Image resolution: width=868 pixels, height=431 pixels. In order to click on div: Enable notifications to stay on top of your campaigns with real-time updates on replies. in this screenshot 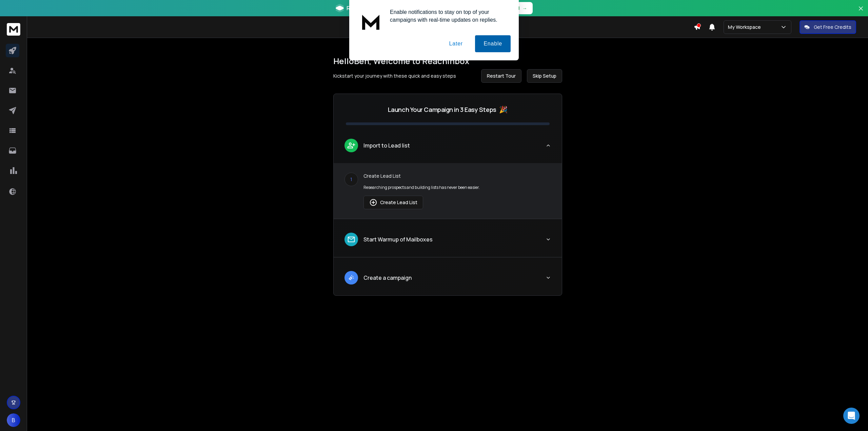, I will do `click(448, 16)`.